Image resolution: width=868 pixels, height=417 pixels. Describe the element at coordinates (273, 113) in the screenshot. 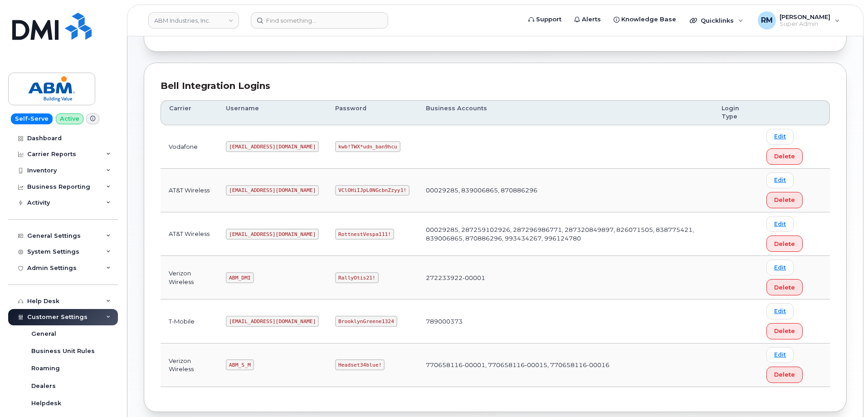

I see `th: Username` at that location.